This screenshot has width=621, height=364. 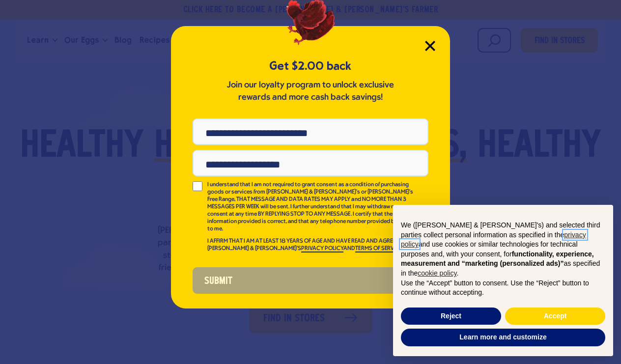 I want to click on a: privacy policy, so click(x=493, y=240).